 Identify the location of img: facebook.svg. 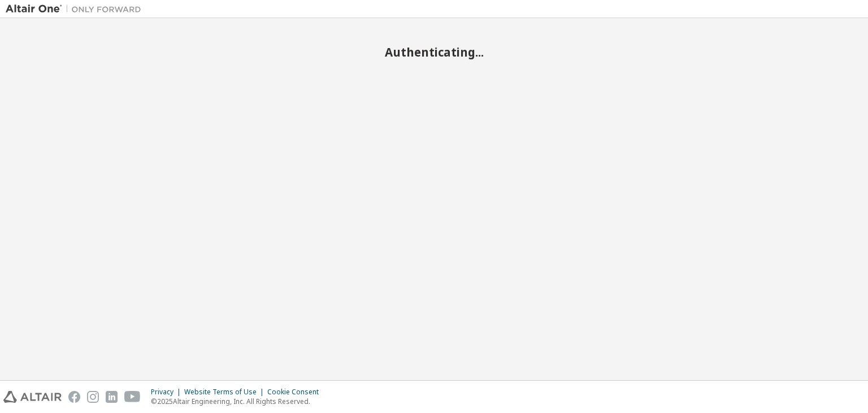
(74, 397).